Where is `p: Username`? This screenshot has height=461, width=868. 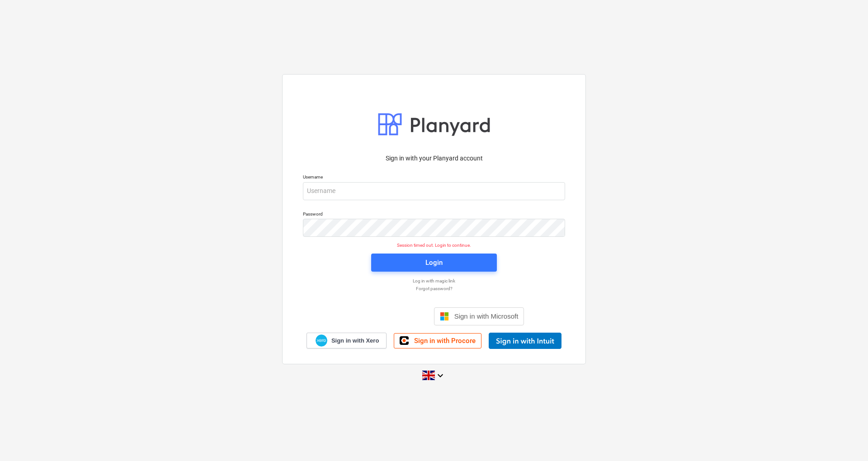 p: Username is located at coordinates (434, 178).